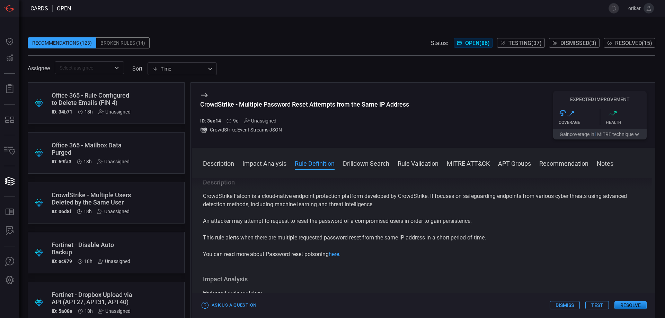 The width and height of the screenshot is (665, 318). I want to click on span: Testing ( 37 ), so click(525, 43).